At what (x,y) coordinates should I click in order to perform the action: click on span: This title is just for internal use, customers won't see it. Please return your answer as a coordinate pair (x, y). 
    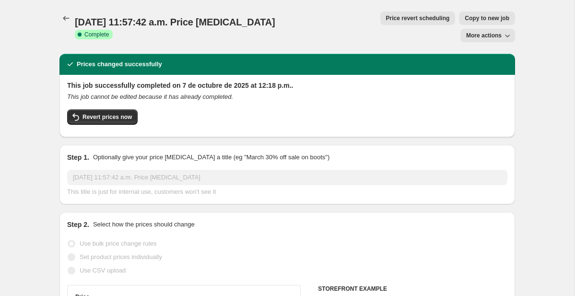
    Looking at the image, I should click on (142, 192).